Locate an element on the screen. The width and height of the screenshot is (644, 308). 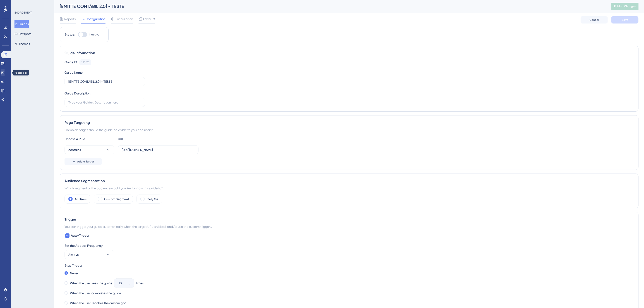
div: times is located at coordinates (140, 283).